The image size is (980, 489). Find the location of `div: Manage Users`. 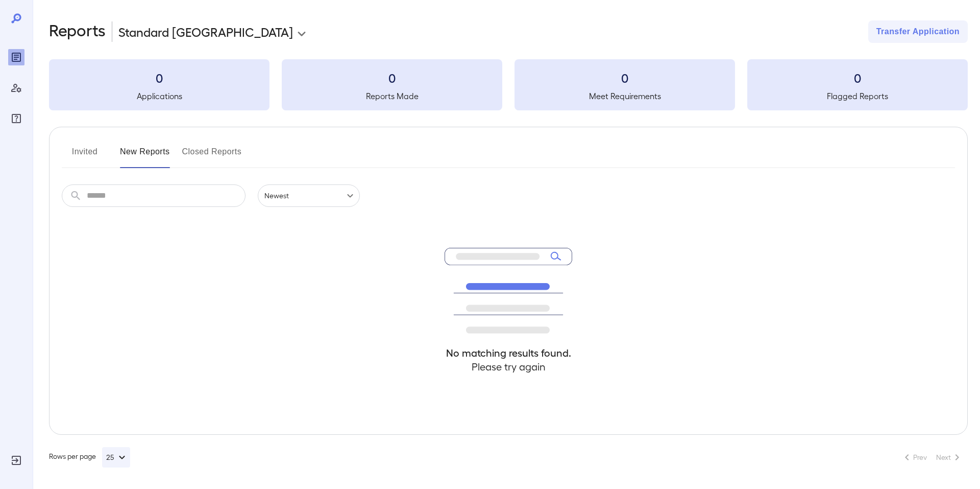

div: Manage Users is located at coordinates (16, 88).